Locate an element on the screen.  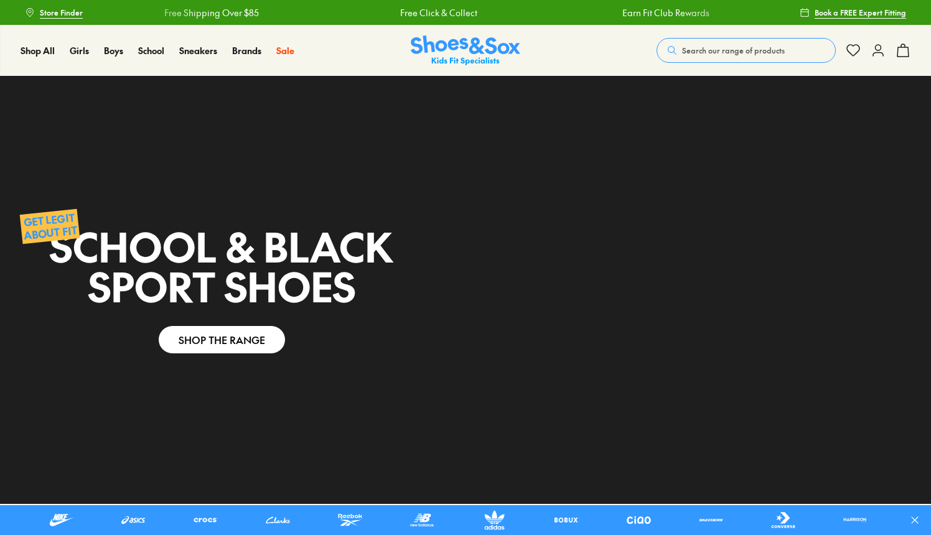
a: Sale is located at coordinates (285, 50).